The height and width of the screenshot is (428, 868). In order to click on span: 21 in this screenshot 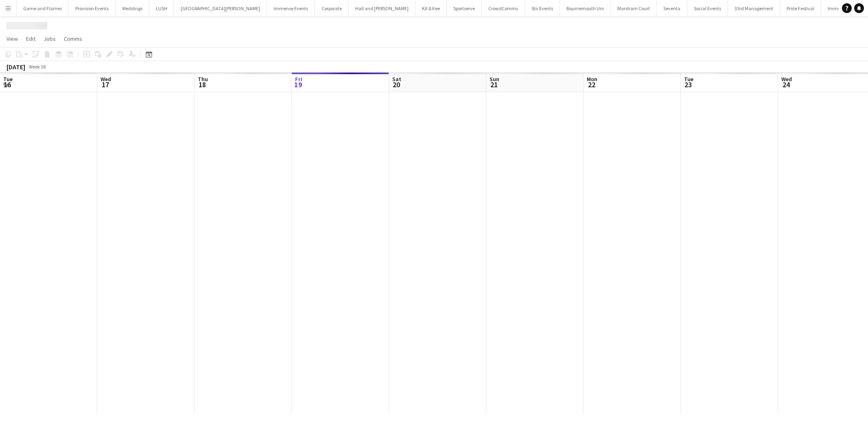, I will do `click(494, 84)`.